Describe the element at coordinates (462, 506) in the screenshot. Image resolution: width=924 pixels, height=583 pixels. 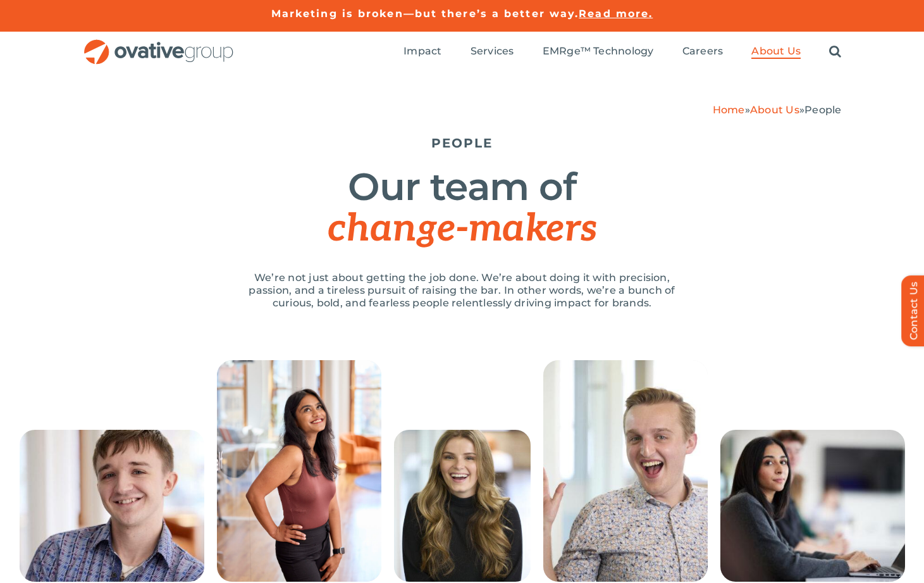
I see `img: People – Collage Lauren` at that location.